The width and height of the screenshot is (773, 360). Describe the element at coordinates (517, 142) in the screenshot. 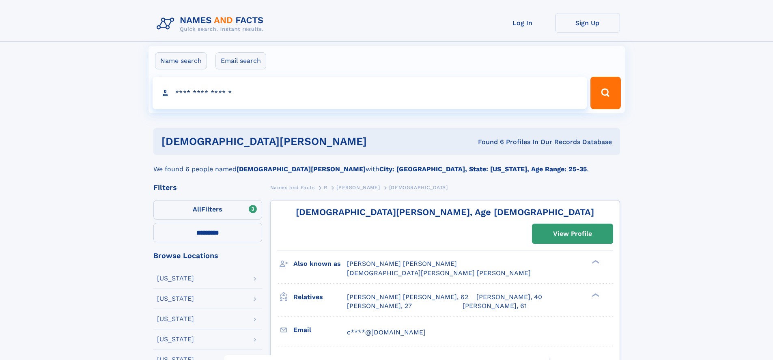

I see `div: Found 6 Profiles In Our Records Database` at that location.